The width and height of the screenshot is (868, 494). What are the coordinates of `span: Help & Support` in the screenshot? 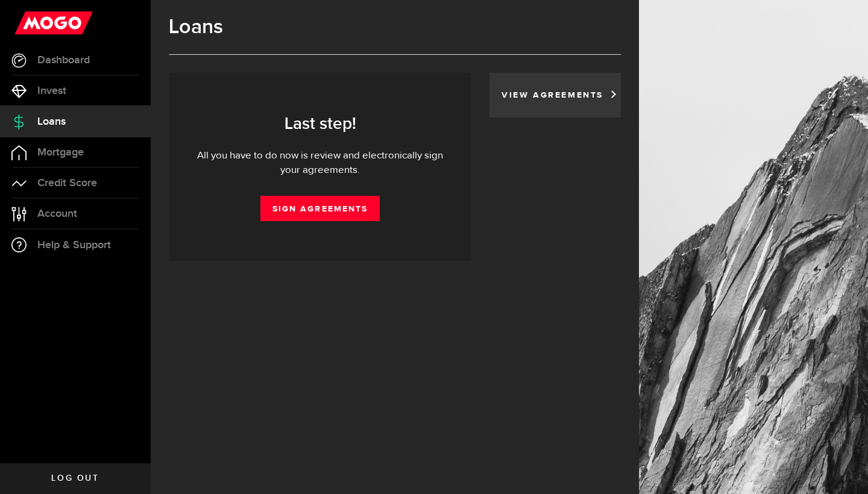 It's located at (74, 245).